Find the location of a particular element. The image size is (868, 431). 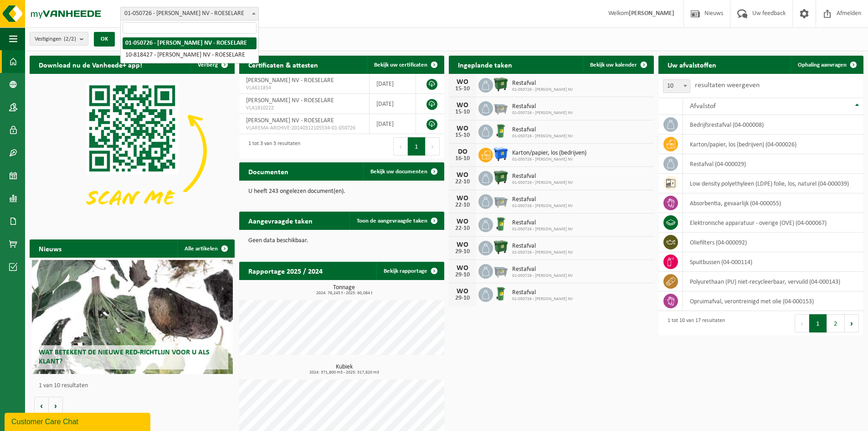

button: Volgende is located at coordinates (56, 405).